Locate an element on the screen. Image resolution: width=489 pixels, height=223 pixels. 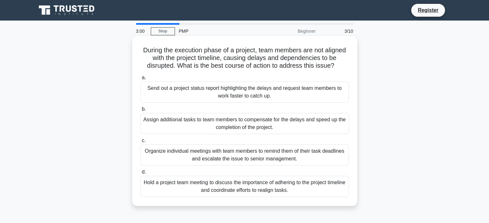
div: Send out a project status report highlighting the delays and request team members to work faster ... is located at coordinates (244, 92).